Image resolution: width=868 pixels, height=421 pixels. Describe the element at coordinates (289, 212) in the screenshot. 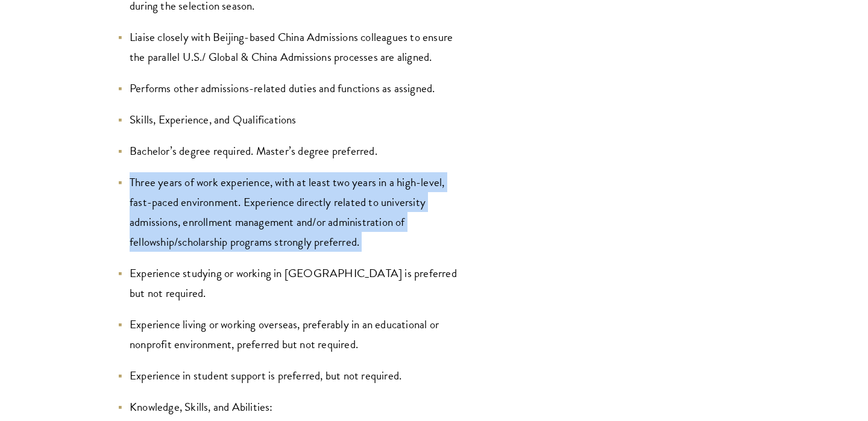

I see `li: Three years of work experience, with at least two years in a high-level, fast-paced environment. ...` at that location.